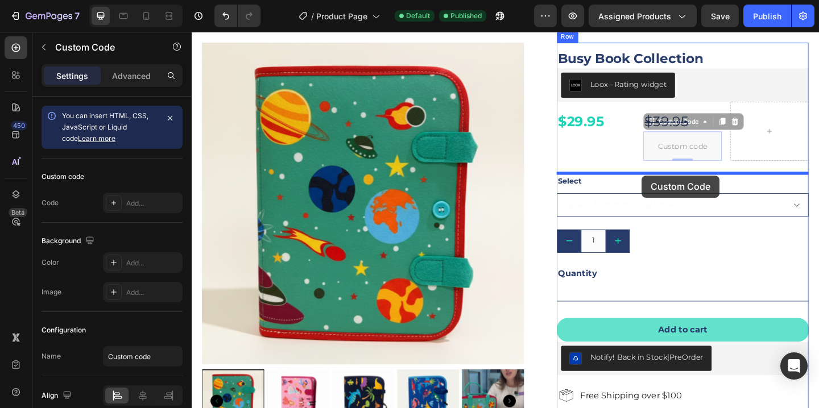 Image resolution: width=819 pixels, height=408 pixels. What do you see at coordinates (19, 126) in the screenshot?
I see `div: 450` at bounding box center [19, 126].